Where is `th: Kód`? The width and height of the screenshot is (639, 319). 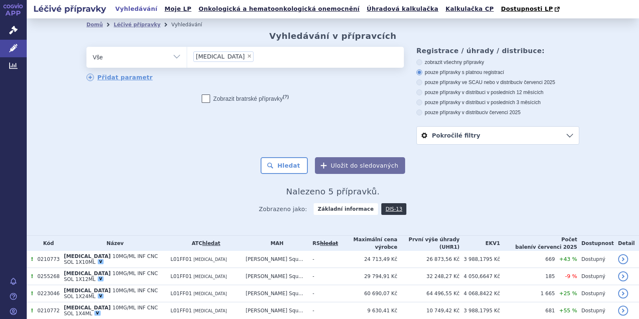 th: Kód is located at coordinates (46, 243).